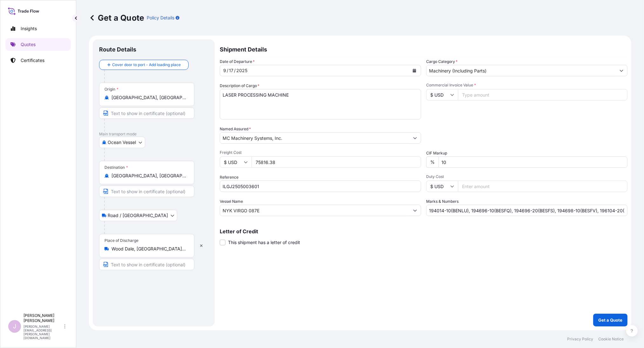 The width and height of the screenshot is (644, 348). Describe the element at coordinates (320, 186) in the screenshot. I see `input: Your internal reference` at that location.